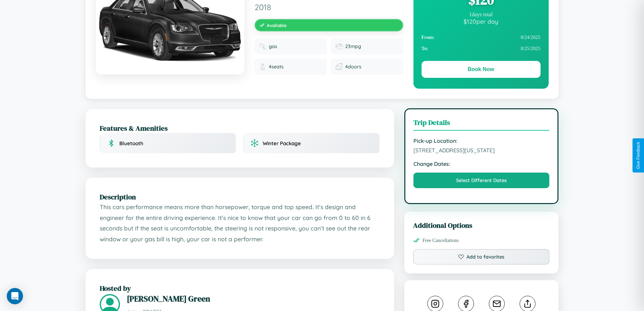 The image size is (644, 311). Describe the element at coordinates (15, 296) in the screenshot. I see `div: Open Intercom Messenger` at that location.